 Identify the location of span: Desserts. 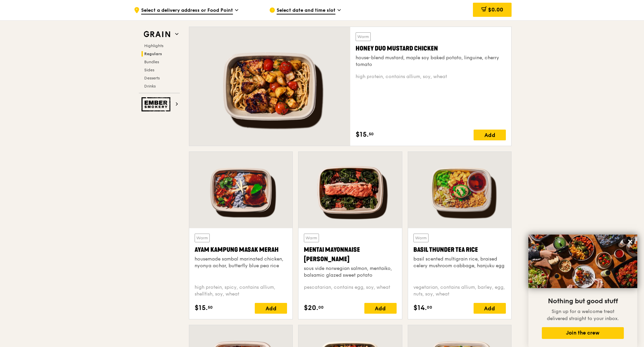
(152, 78).